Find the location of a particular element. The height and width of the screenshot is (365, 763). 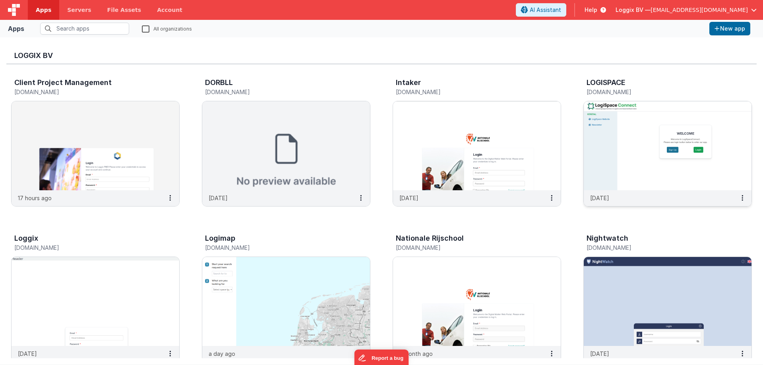

span: File Assets is located at coordinates (124, 10).